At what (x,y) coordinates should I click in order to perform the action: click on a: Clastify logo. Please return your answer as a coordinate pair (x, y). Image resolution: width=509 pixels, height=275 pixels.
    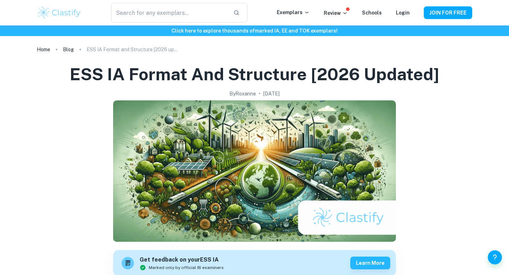
    Looking at the image, I should click on (59, 13).